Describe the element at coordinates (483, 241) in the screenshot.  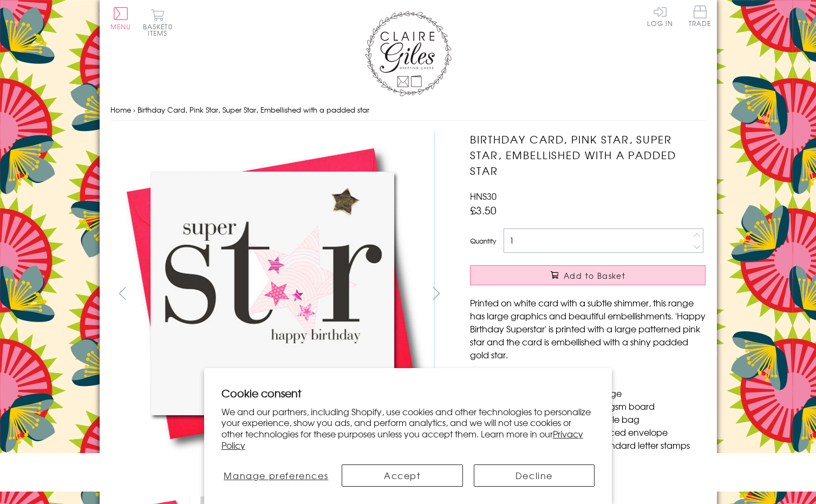
I see `label: Quantity` at that location.